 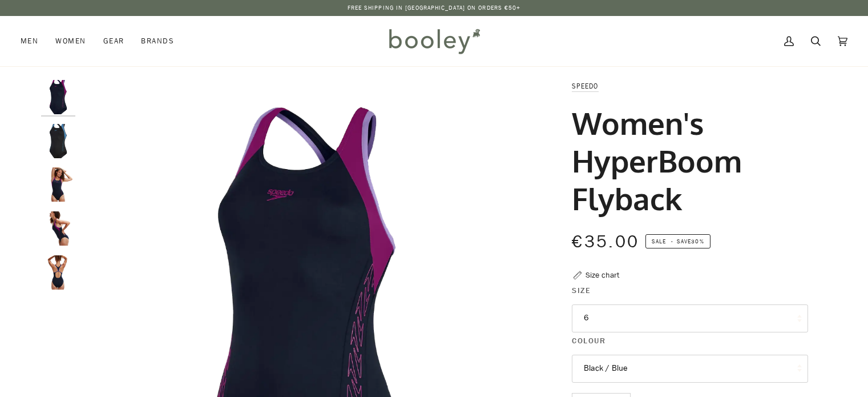 I want to click on span: Size, so click(x=581, y=290).